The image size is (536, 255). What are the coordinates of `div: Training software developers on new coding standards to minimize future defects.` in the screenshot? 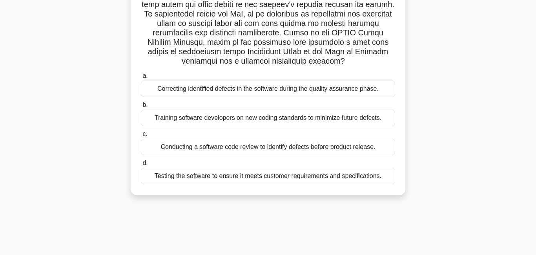 It's located at (268, 118).